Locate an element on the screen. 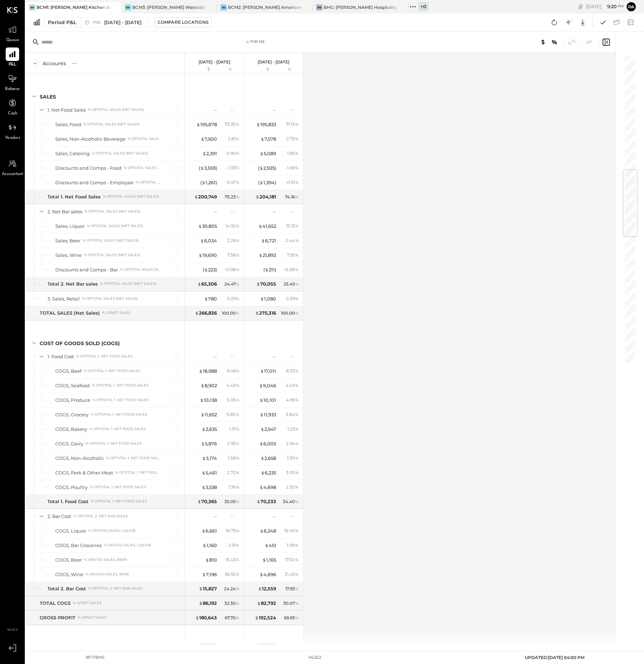  span: Queue is located at coordinates (12, 40).